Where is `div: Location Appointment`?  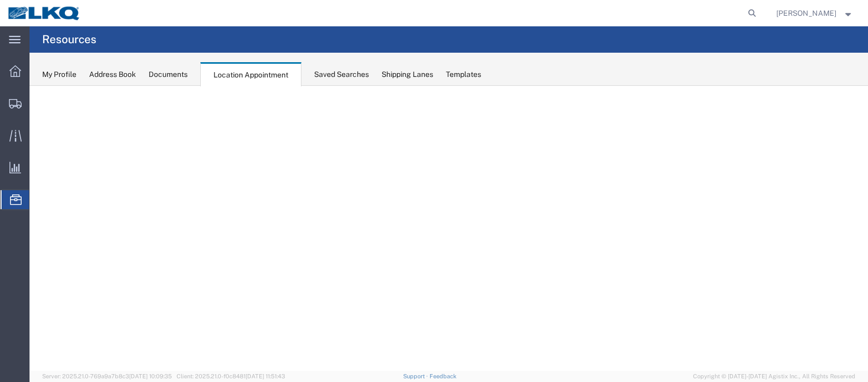 div: Location Appointment is located at coordinates (251, 74).